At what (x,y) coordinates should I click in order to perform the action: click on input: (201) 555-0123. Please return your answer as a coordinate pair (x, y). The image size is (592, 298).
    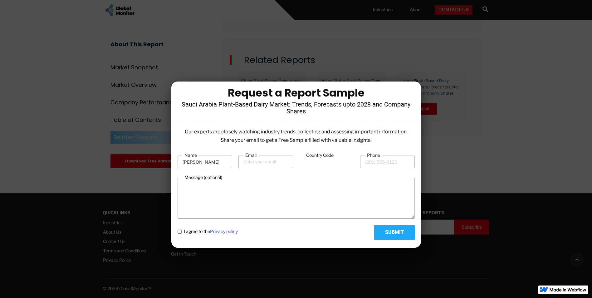
    Looking at the image, I should click on (387, 162).